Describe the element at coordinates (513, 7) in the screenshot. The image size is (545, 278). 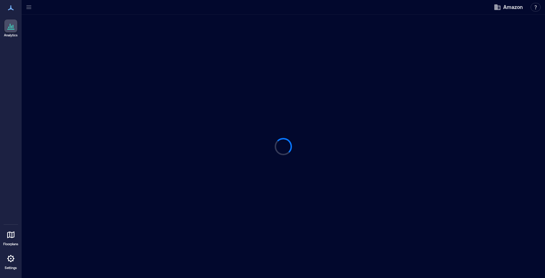
I see `span: Amazon` at that location.